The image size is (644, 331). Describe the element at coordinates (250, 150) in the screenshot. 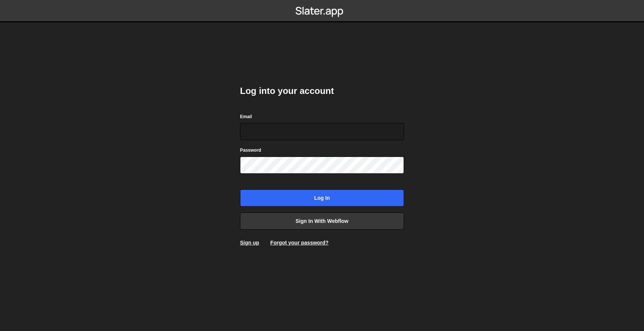

I see `label: Password` at that location.